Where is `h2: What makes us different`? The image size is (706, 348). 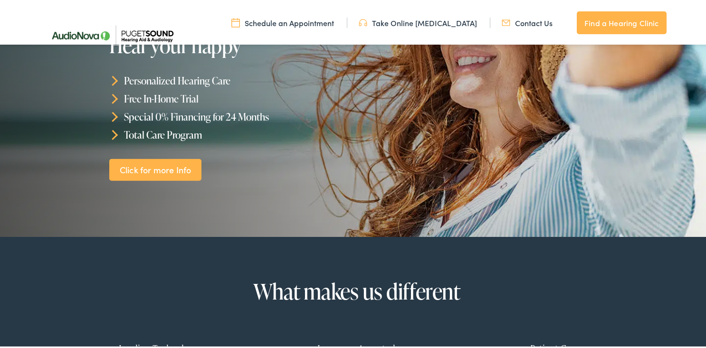
h2: What makes us different is located at coordinates (357, 290).